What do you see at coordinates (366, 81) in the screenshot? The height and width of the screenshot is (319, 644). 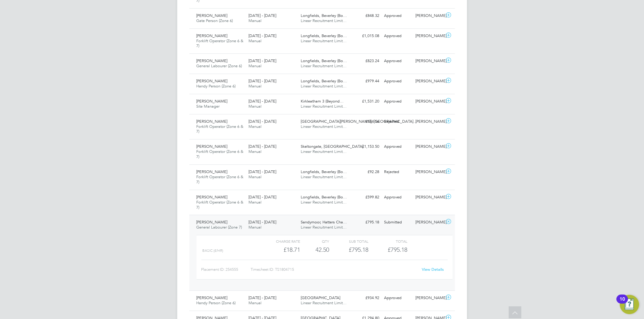 I see `div: £979.44` at bounding box center [366, 81].